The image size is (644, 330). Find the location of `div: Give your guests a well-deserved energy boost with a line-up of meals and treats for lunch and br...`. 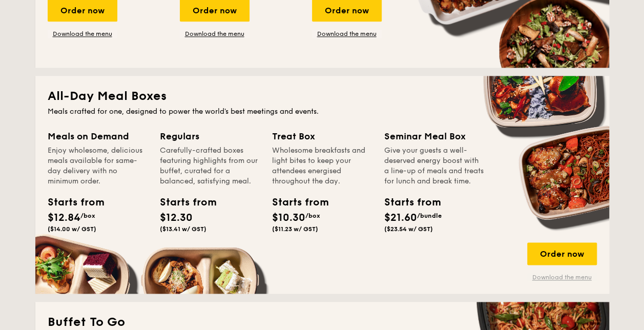

div: Give your guests a well-deserved energy boost with a line-up of meals and treats for lunch and br... is located at coordinates (434, 166).